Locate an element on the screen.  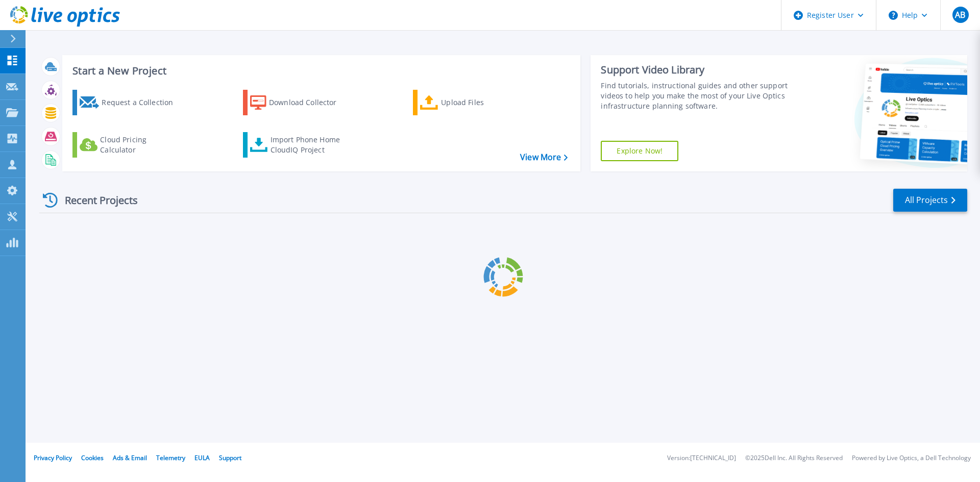
h3: Start a New Project is located at coordinates (320, 71).